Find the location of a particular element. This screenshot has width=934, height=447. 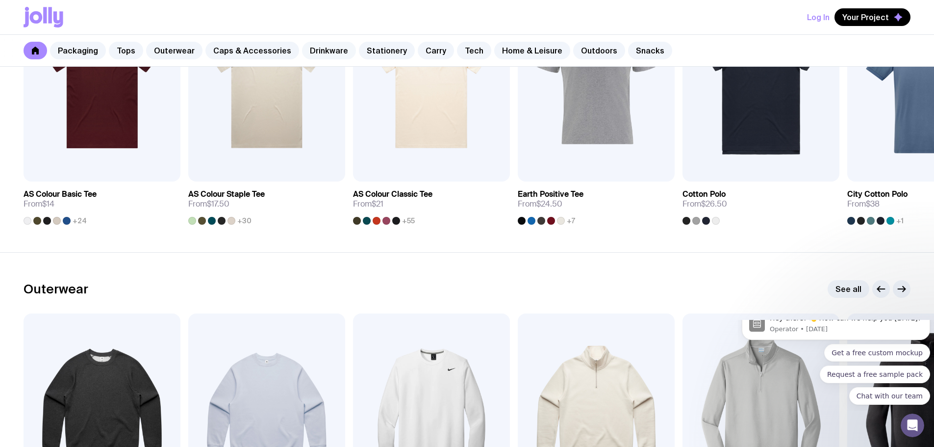

a: Cotton PoloFrom$26.50 is located at coordinates (761, 203).